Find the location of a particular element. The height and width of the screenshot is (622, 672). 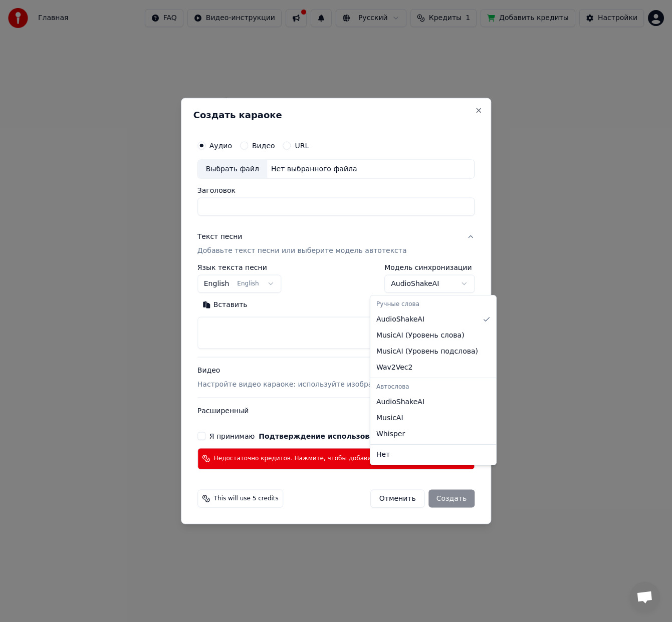

span: MusicAI ( Уровень подслова ) is located at coordinates (427, 352).